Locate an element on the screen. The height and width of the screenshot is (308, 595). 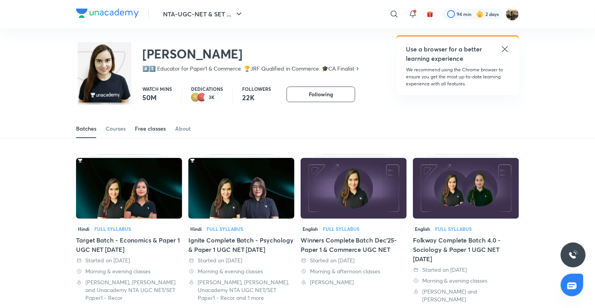
h5: Use a browser for a better learning experience is located at coordinates (445, 54).